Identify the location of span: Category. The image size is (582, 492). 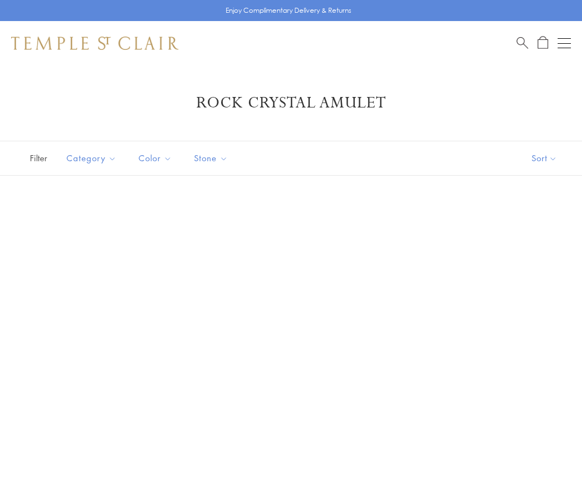
(93, 158).